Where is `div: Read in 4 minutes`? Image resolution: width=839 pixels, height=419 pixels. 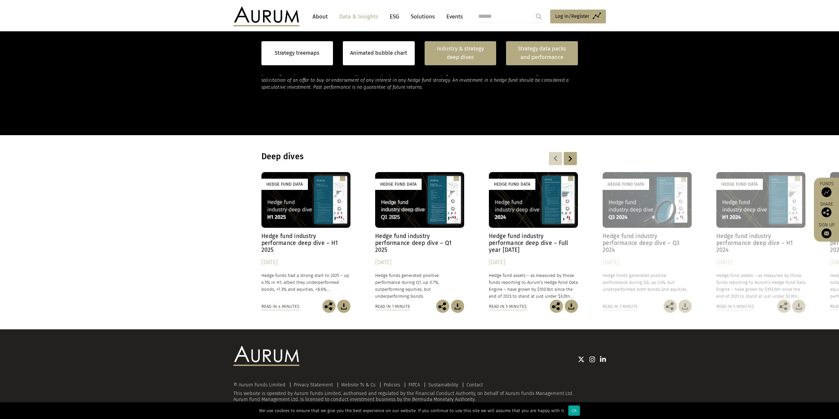
div: Read in 4 minutes is located at coordinates (280, 307).